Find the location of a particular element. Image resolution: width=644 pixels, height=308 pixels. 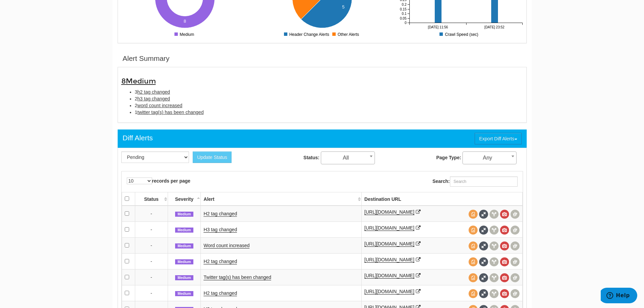

li: 3 is located at coordinates (329, 92).